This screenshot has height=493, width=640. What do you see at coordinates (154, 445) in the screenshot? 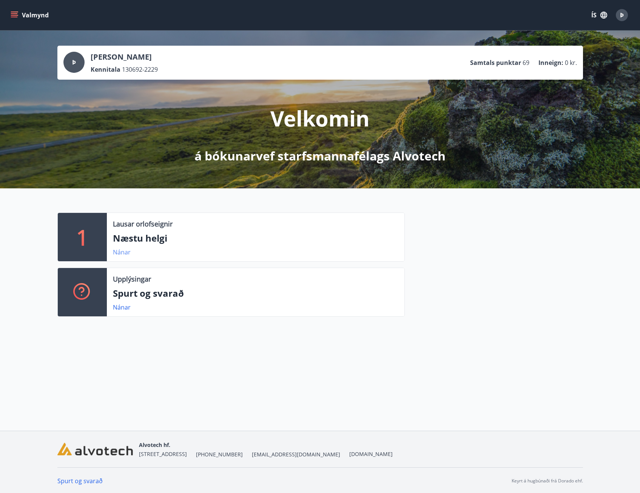
I see `span: Alvotech hf.` at bounding box center [154, 445].